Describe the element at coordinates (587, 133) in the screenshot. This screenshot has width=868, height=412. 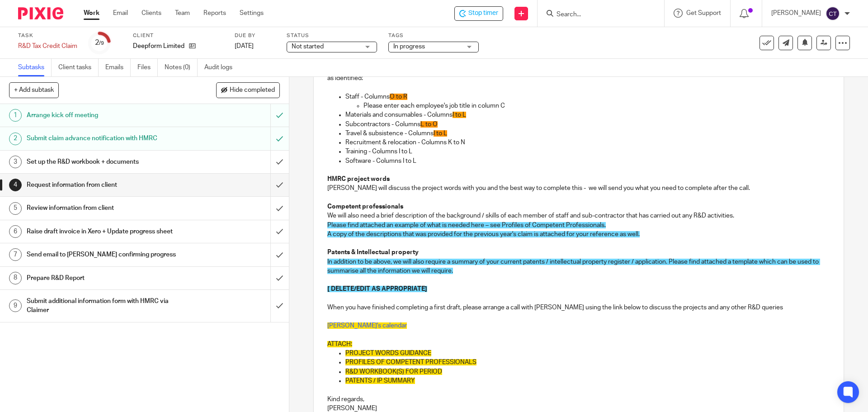
I see `p: Travel & subsistence - Columns` at that location.